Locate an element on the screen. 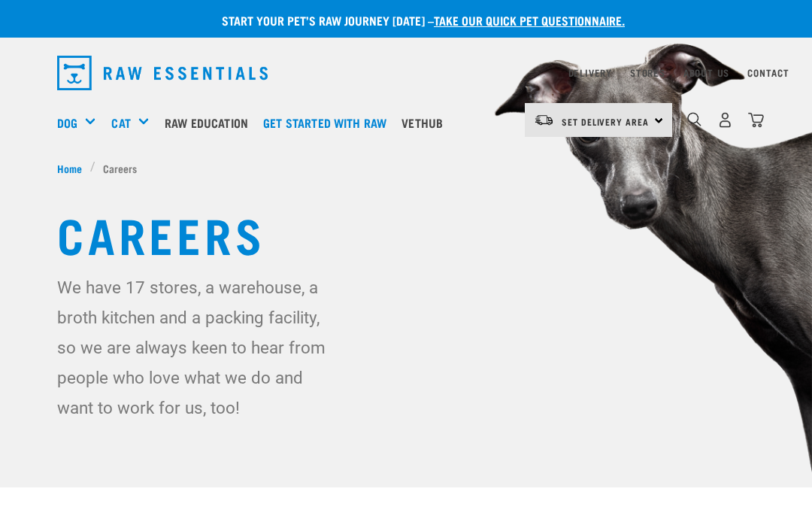  h1: Careers is located at coordinates (406, 233).